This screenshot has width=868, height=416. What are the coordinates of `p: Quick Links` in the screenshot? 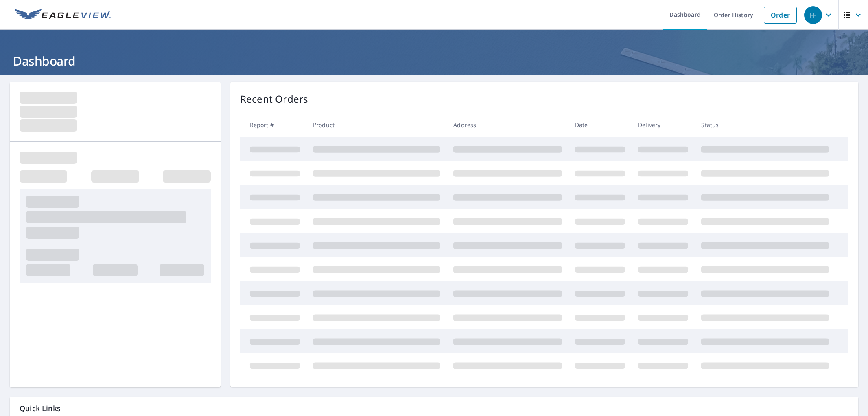 It's located at (434, 408).